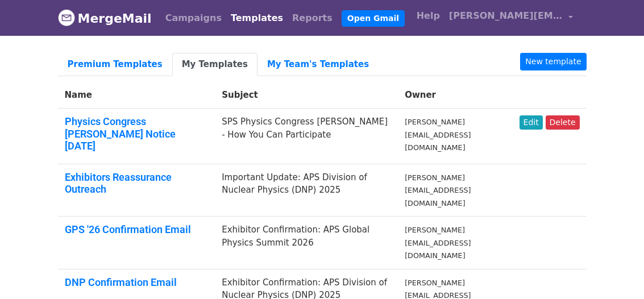  What do you see at coordinates (306, 190) in the screenshot?
I see `td: Important Update: APS Division of Nuclear Physics (DNP) 2025` at bounding box center [306, 190].